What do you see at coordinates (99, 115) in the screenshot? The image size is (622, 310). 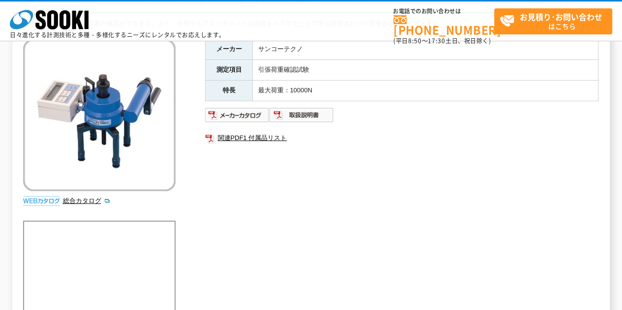 I see `img: 接着力・付着力引張試験機 テクノテスター R-10000ND` at bounding box center [99, 115].